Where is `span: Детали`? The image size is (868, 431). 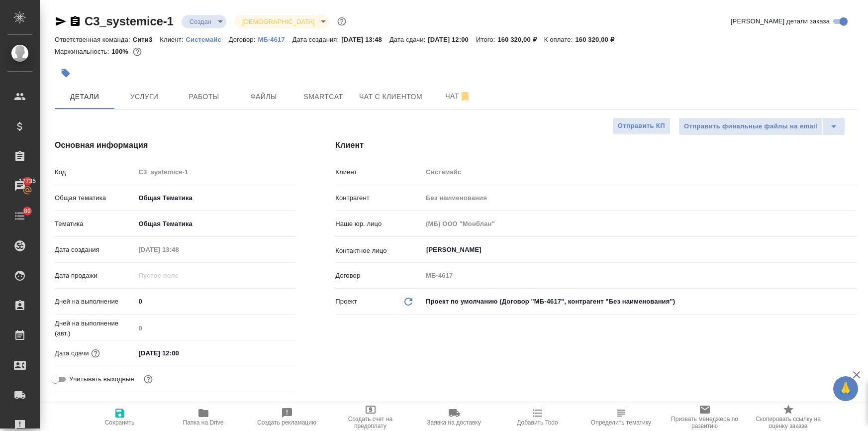
span: Детали is located at coordinates (85, 96).